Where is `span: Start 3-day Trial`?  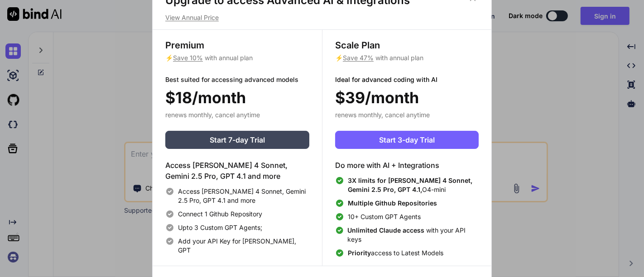
span: Start 3-day Trial is located at coordinates (407, 140).